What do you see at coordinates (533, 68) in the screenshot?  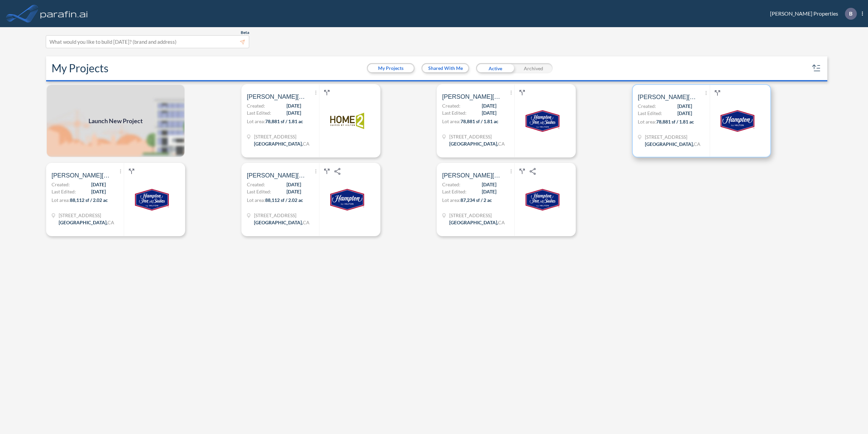 I see `div: Archived` at bounding box center [533, 68].